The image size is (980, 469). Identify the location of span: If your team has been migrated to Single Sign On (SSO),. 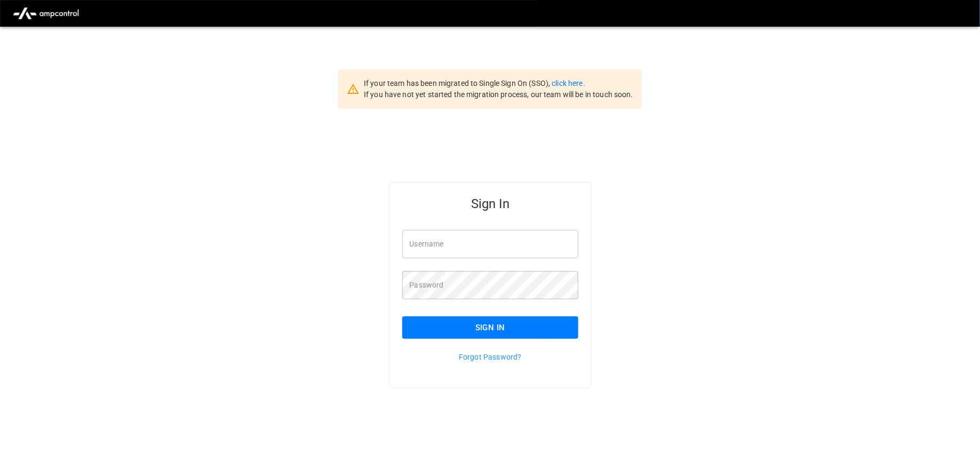
(458, 83).